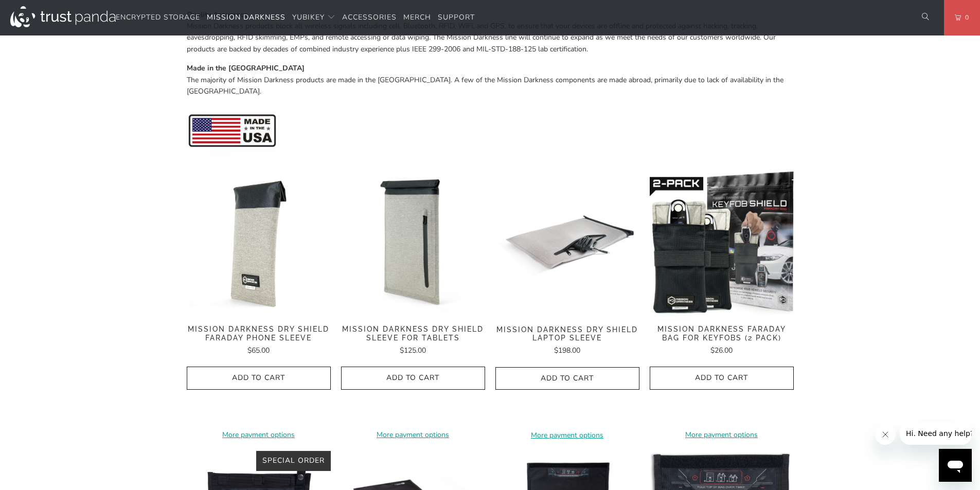 The width and height of the screenshot is (980, 490). Describe the element at coordinates (293, 460) in the screenshot. I see `span: Special Order` at that location.